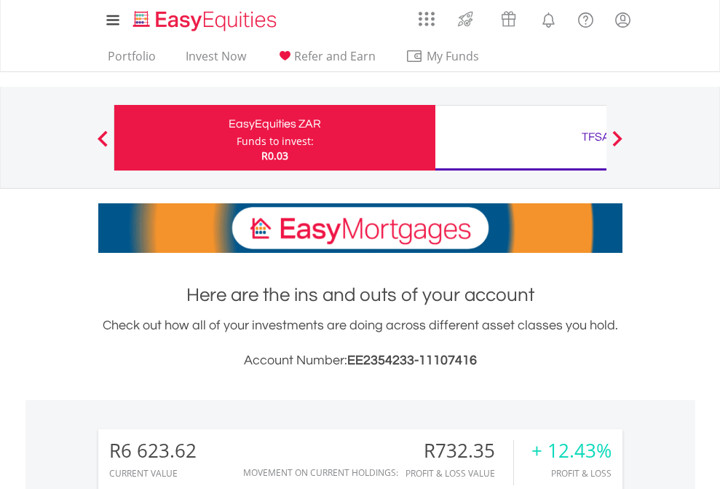  Describe the element at coordinates (572, 473) in the screenshot. I see `div: Profit & Loss` at that location.